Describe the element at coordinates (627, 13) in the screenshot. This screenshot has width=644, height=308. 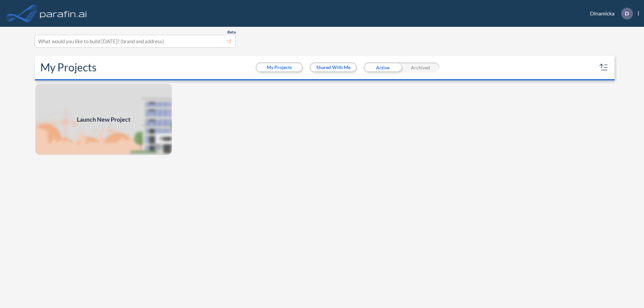
I see `p: D` at that location.